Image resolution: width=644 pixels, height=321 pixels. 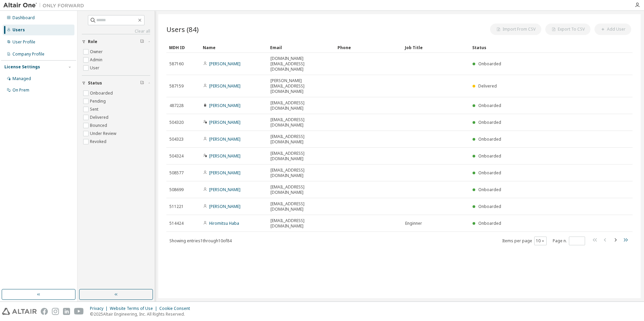 What do you see at coordinates (177, 173) in the screenshot?
I see `span: 508577` at bounding box center [177, 173].